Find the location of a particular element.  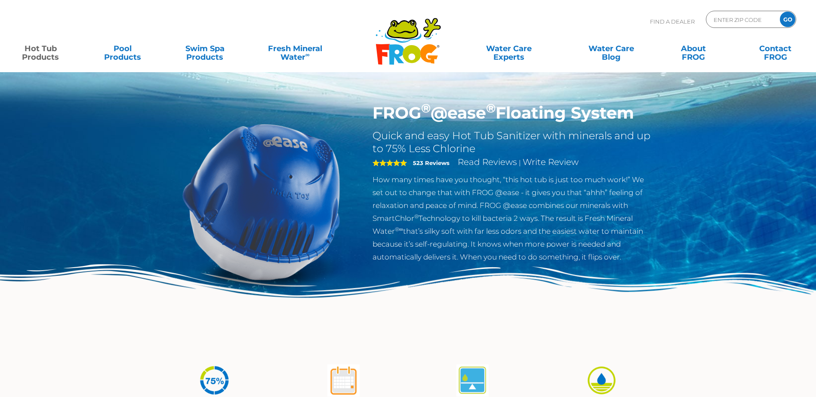

span: 5 is located at coordinates (390, 163).